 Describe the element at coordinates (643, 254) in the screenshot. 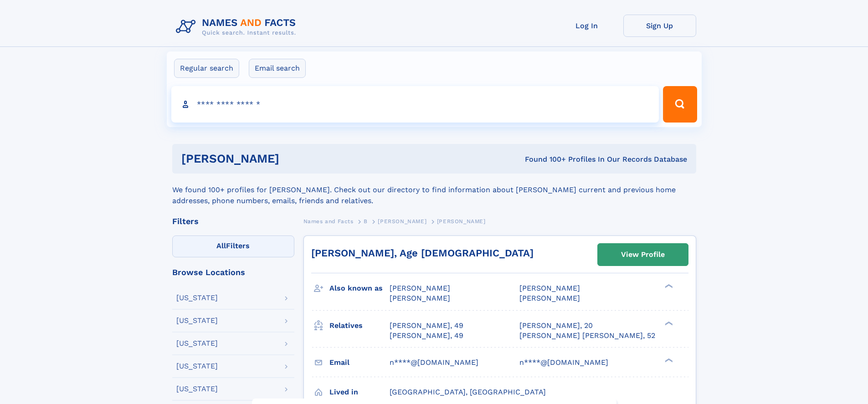

I see `a: View Profile` at that location.